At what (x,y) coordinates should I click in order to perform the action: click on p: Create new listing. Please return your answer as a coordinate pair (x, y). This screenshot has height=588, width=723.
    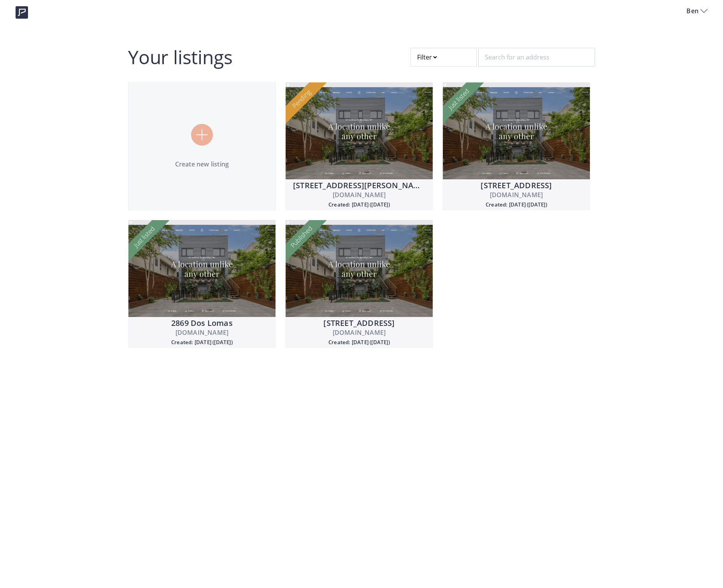
    Looking at the image, I should click on (202, 164).